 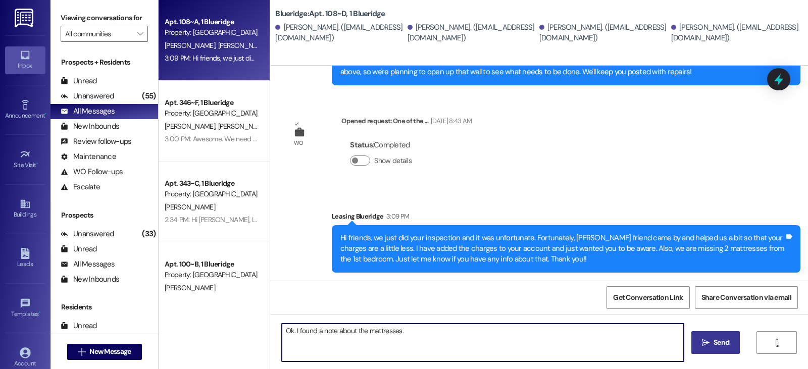 I want to click on div: Prospects + Residents, so click(x=104, y=62).